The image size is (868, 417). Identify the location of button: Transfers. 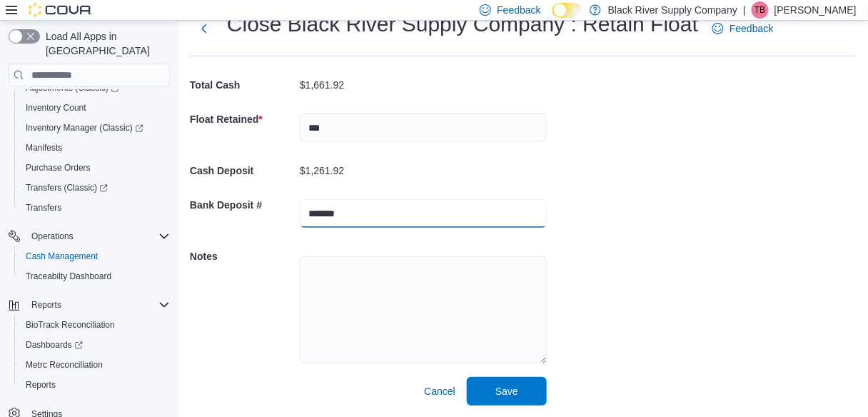
(95, 208).